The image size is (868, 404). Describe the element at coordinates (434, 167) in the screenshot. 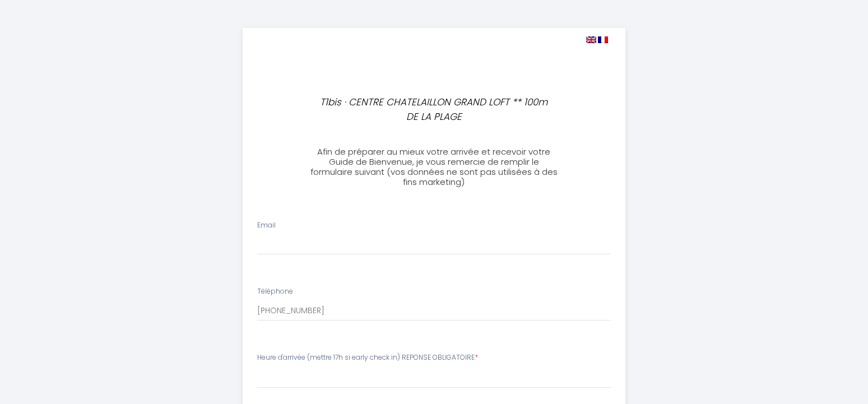

I see `h3: Afin de préparer au mieux votre arrivée et recevoir votre Guide de Bienvenue, je vous remercie de...` at that location.